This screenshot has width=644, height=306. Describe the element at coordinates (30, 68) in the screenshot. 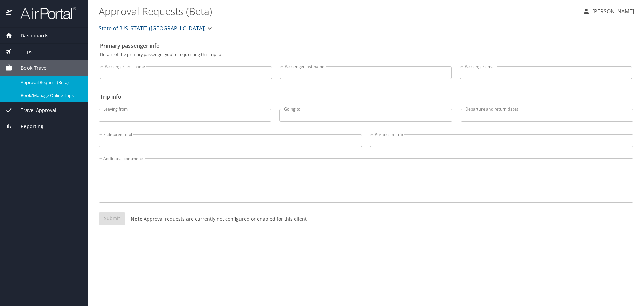

I see `span: Book Travel` at that location.